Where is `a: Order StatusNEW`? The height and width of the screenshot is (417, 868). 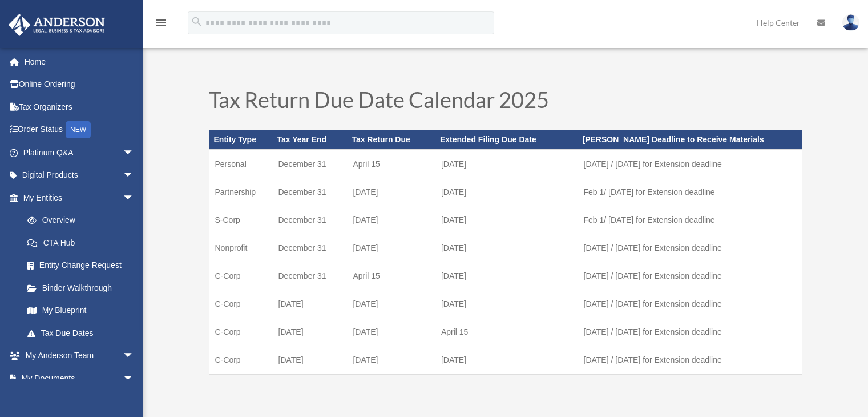
a: Order StatusNEW is located at coordinates (79, 130).